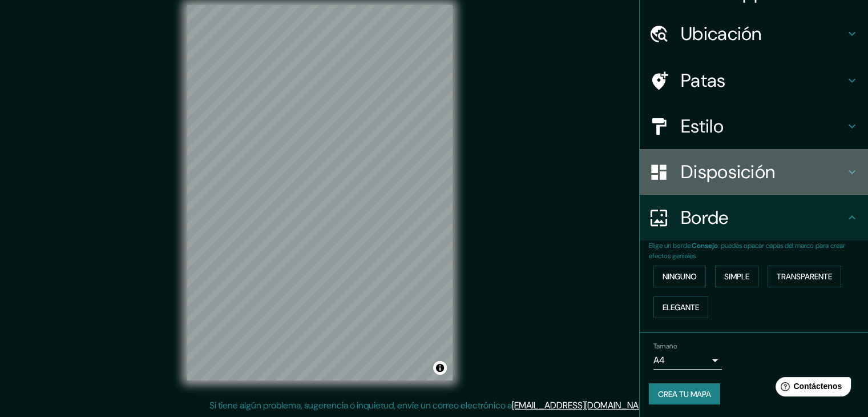 The width and height of the screenshot is (868, 417). I want to click on font: Simple, so click(737, 276).